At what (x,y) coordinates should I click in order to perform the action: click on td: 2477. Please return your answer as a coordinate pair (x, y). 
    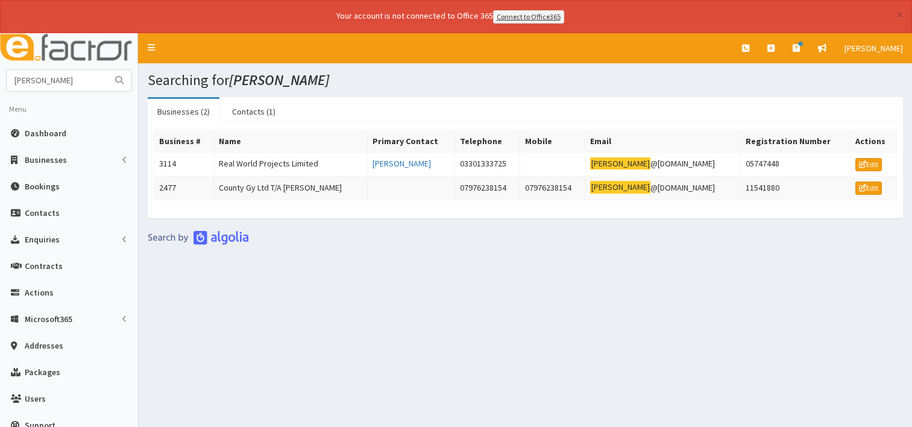
    Looking at the image, I should click on (184, 188).